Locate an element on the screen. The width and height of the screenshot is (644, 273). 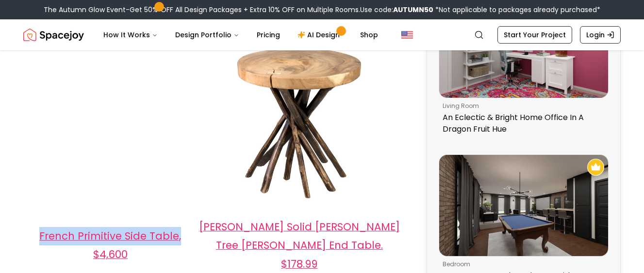
img: French Side Table is located at coordinates (110, 122).